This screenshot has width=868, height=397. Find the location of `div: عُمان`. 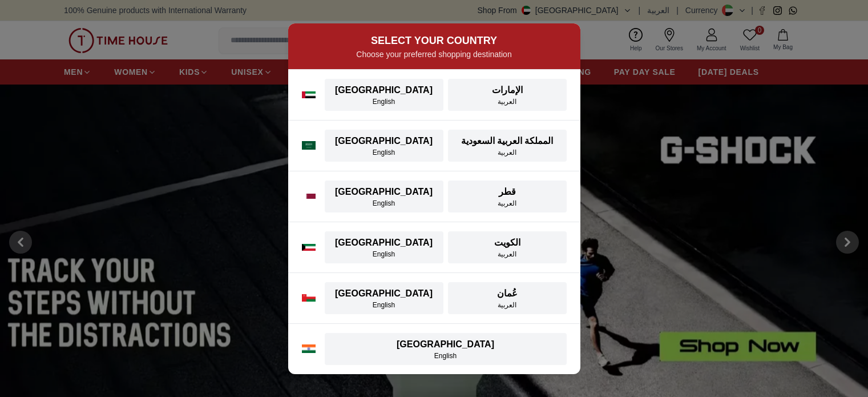

div: عُمان is located at coordinates (507, 294).